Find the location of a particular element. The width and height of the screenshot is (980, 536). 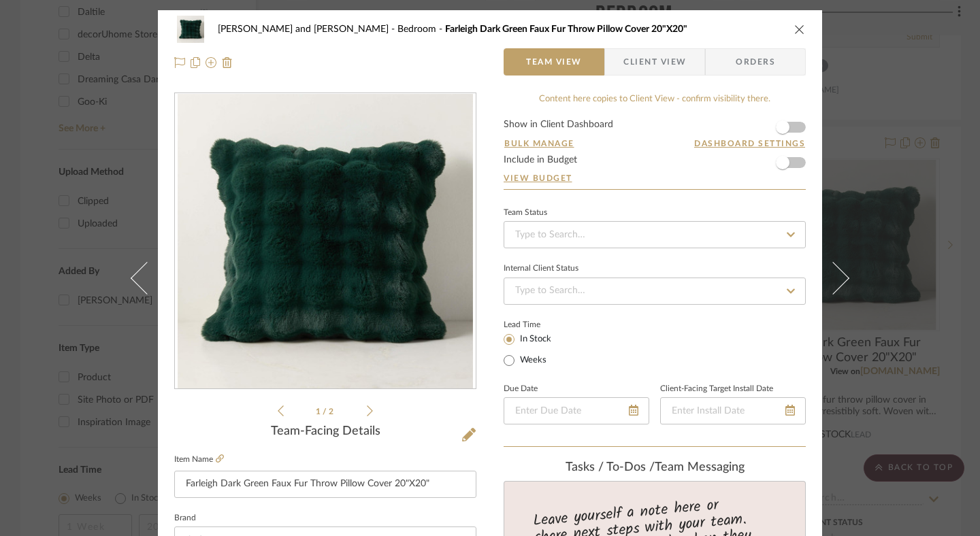

div: Team-Facing Details is located at coordinates (325, 432).